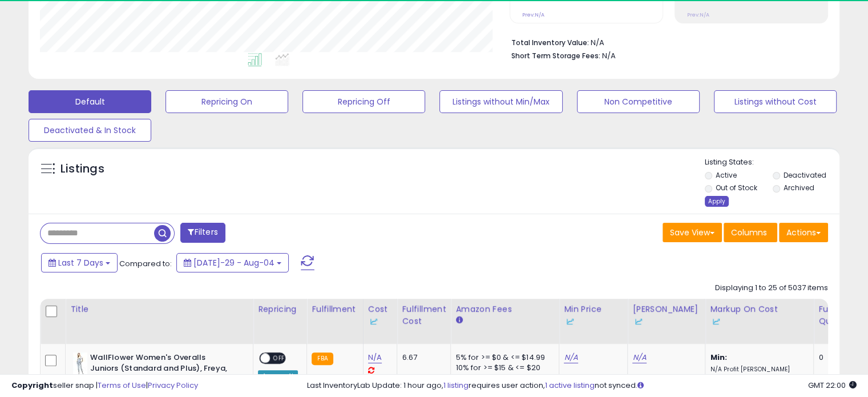  What do you see at coordinates (89, 101) in the screenshot?
I see `button: Default` at bounding box center [89, 101].